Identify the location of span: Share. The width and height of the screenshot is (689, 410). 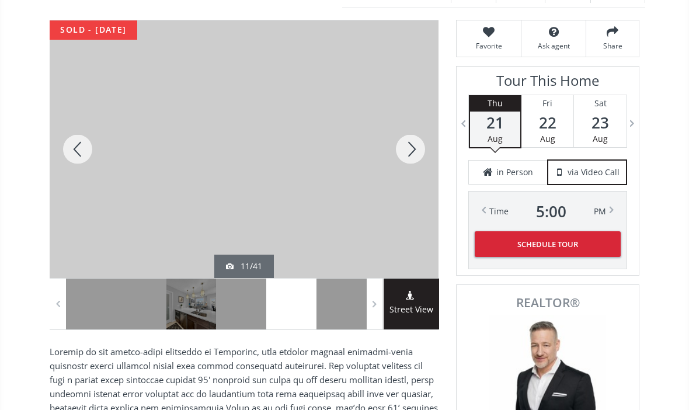
(613, 46).